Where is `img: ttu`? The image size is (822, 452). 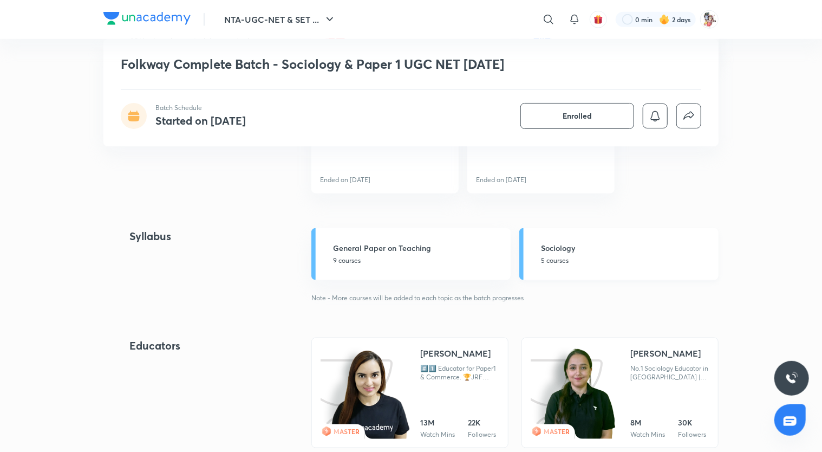 img: ttu is located at coordinates (792, 378).